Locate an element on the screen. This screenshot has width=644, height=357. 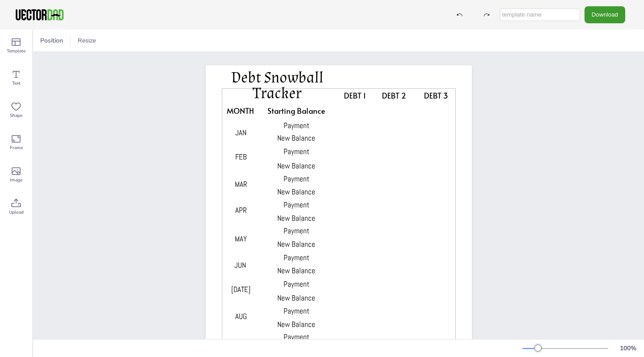
span: Shape is located at coordinates (16, 116).